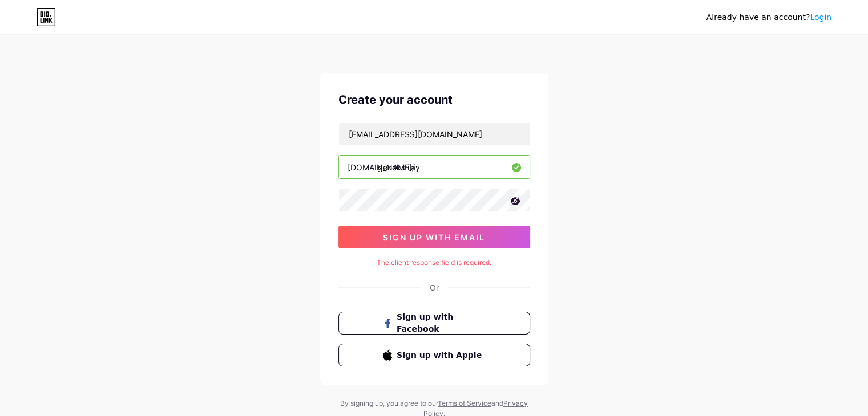  Describe the element at coordinates (435, 324) in the screenshot. I see `button: Sign up with Facebook` at that location.